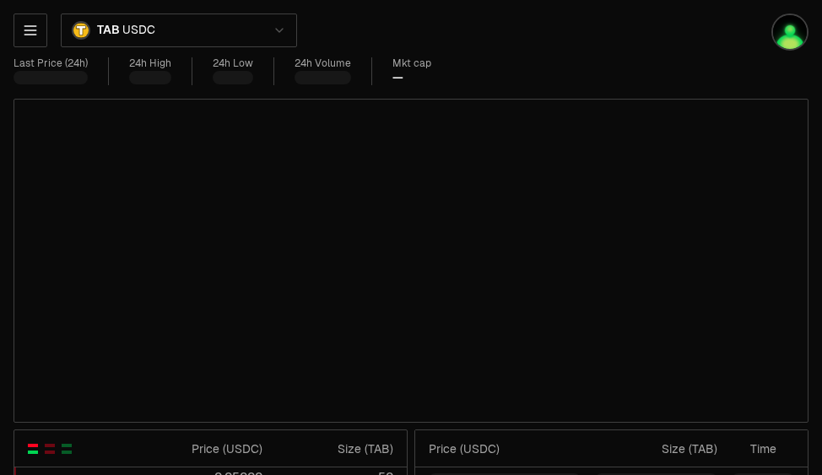  I want to click on div: Last Price (24h), so click(51, 63).